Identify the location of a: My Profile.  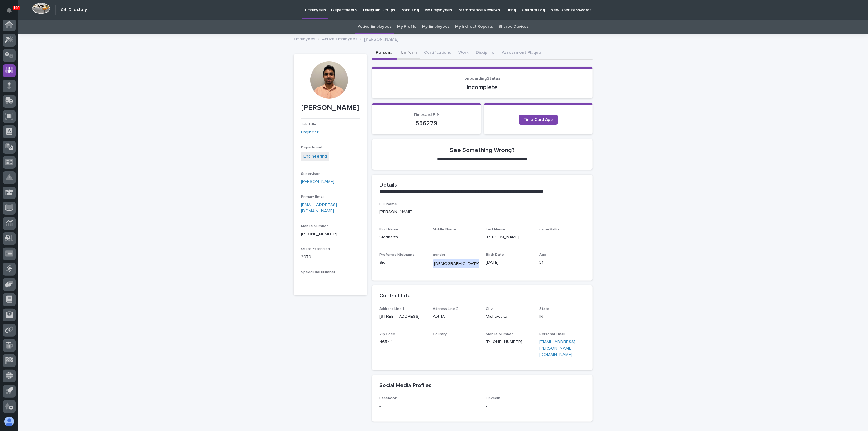
(407, 26).